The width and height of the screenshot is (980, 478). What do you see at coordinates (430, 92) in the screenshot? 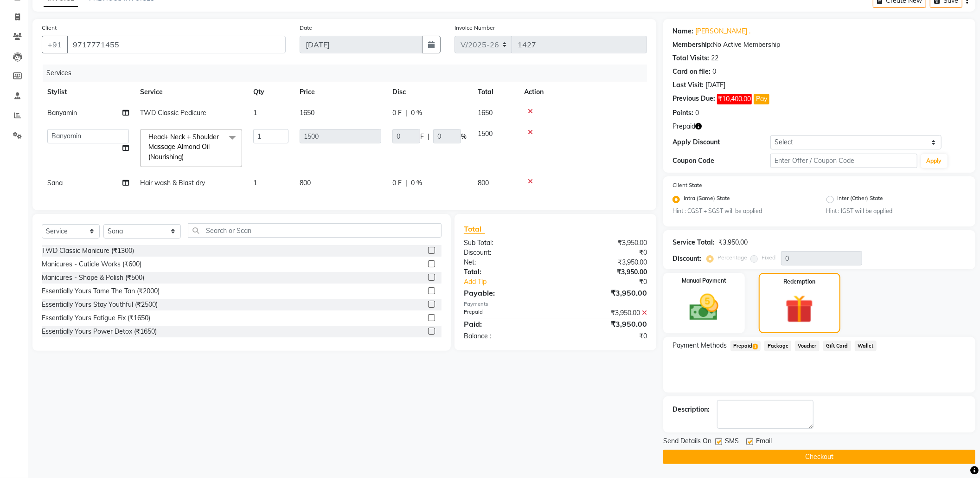
I see `th: Disc` at bounding box center [430, 92].